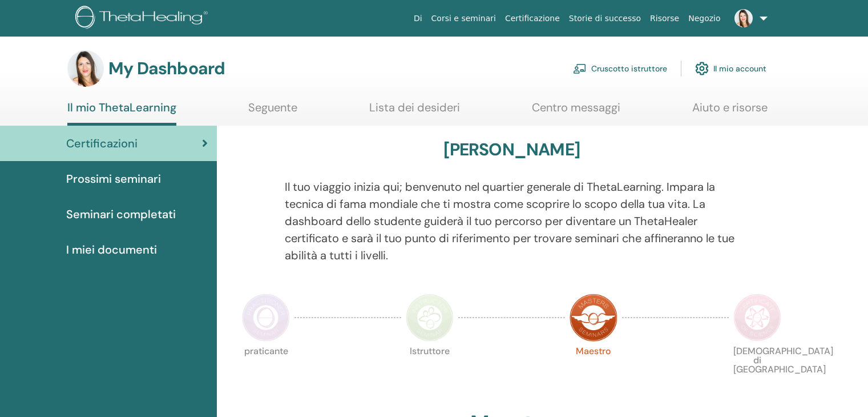 Image resolution: width=868 pixels, height=417 pixels. What do you see at coordinates (594, 318) in the screenshot?
I see `img: Master` at bounding box center [594, 318].